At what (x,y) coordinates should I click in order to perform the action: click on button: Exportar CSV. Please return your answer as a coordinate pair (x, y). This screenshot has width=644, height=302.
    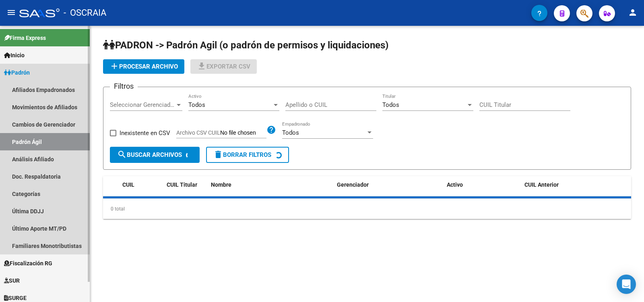
    Looking at the image, I should click on (223, 66).